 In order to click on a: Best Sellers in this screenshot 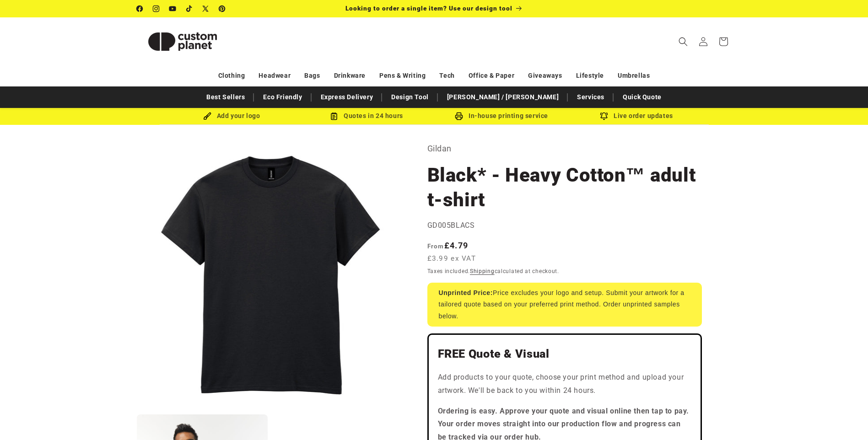, I will do `click(225, 97)`.